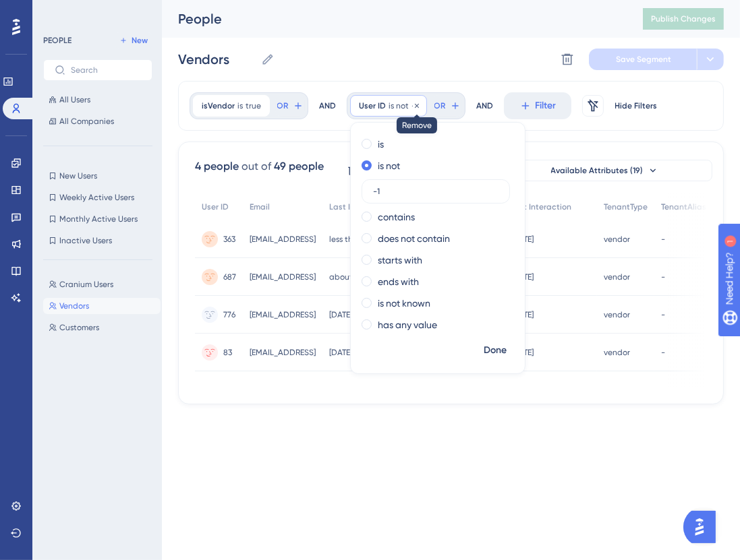 The image size is (740, 560). What do you see at coordinates (597, 171) in the screenshot?
I see `span: Available Attributes (19)` at bounding box center [597, 171].